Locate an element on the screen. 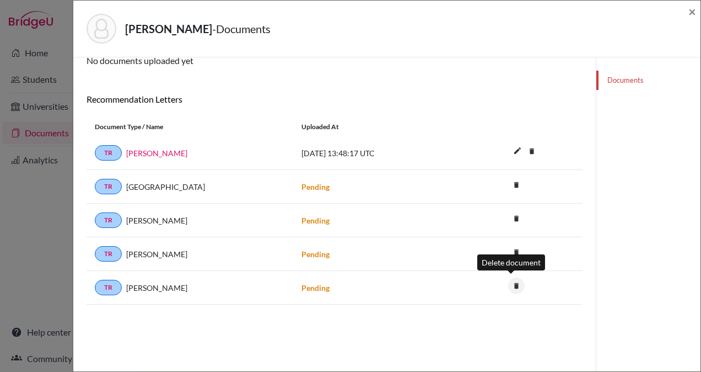  h6: Recommendation Letters is located at coordinates (335, 99).